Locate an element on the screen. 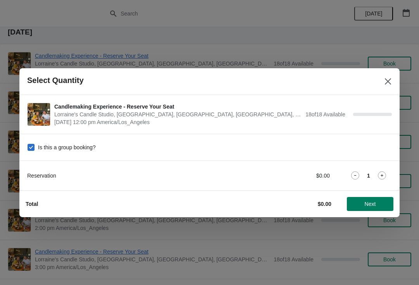  button: Close is located at coordinates (388, 82).